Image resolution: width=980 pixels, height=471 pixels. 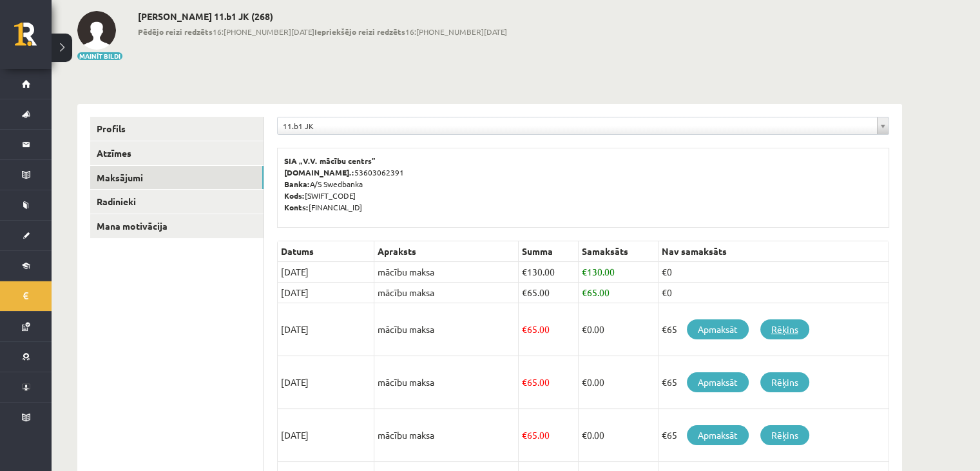 I want to click on th: Summa, so click(x=548, y=251).